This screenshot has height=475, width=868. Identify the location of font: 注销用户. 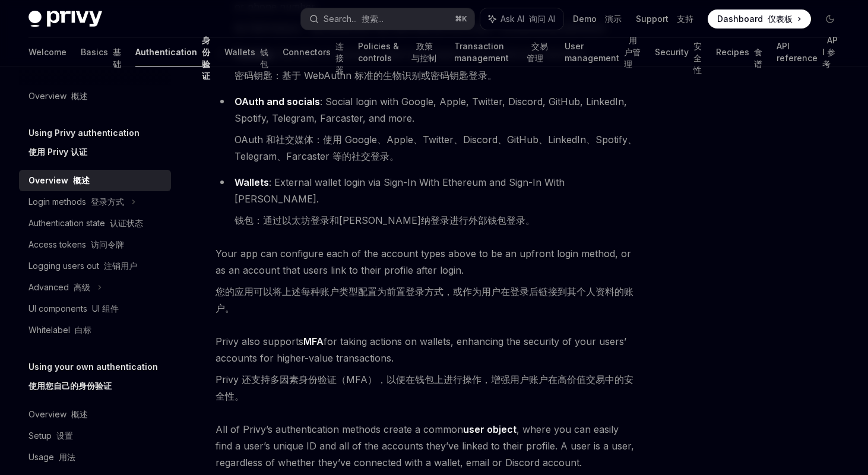
(121, 265).